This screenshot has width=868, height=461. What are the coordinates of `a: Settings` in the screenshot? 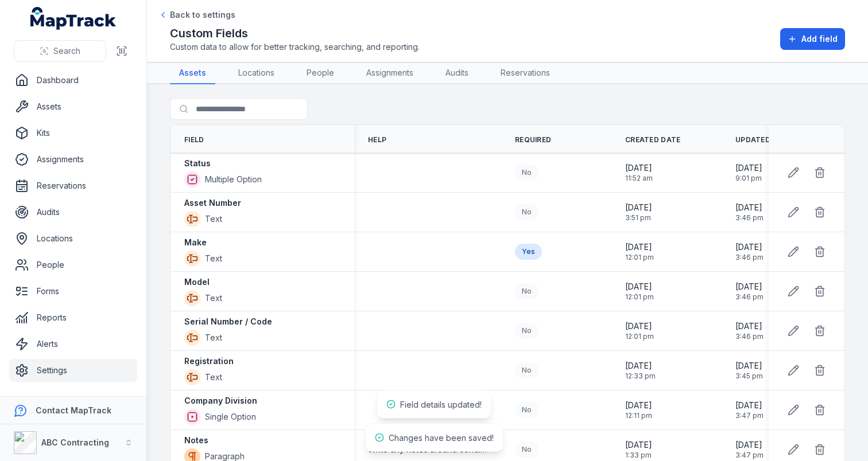 It's located at (73, 370).